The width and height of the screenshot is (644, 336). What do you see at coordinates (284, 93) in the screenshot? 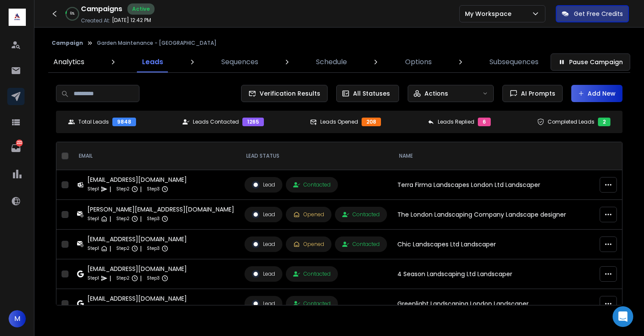
I see `button: Verification Results` at bounding box center [284, 93].